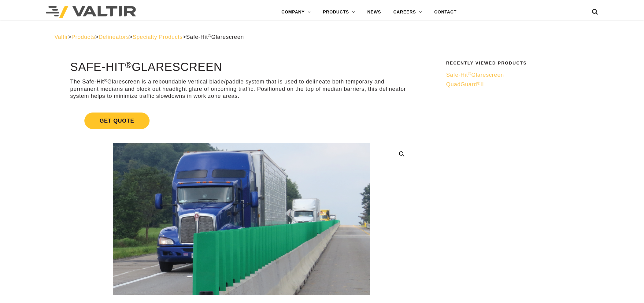  I want to click on a: PRODUCTS, so click(339, 12).